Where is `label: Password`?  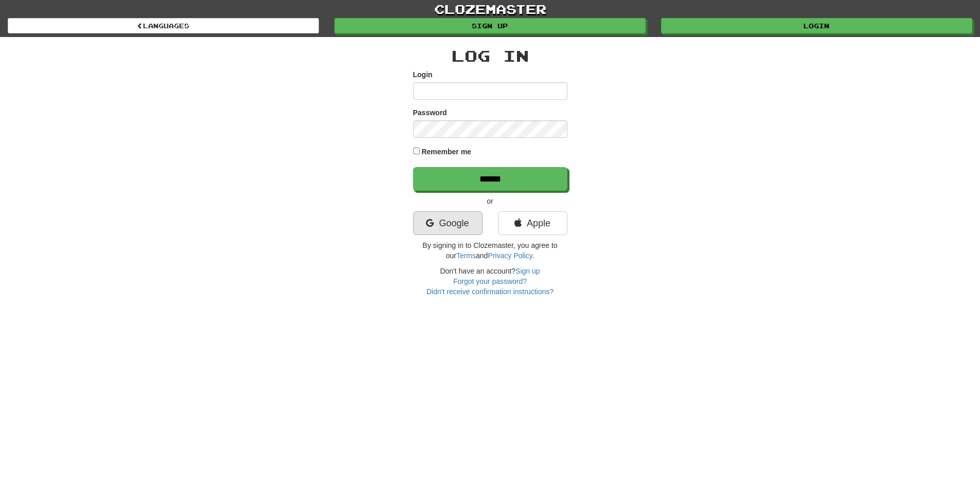 label: Password is located at coordinates (430, 113).